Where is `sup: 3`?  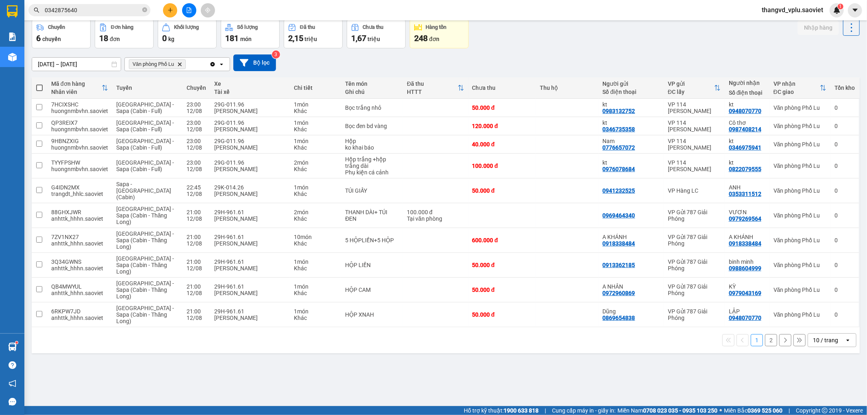 sup: 3 is located at coordinates (276, 54).